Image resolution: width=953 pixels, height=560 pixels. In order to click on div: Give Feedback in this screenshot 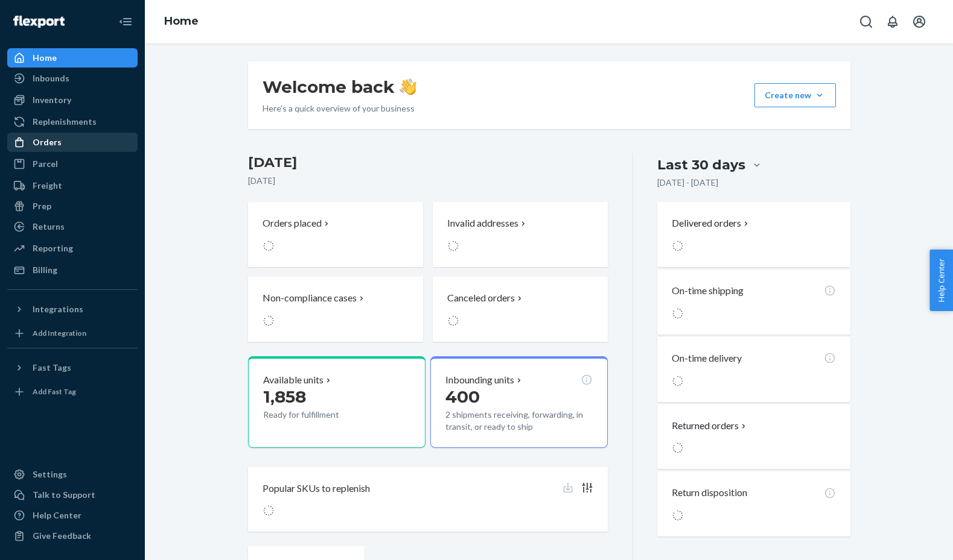, I will do `click(61, 536)`.